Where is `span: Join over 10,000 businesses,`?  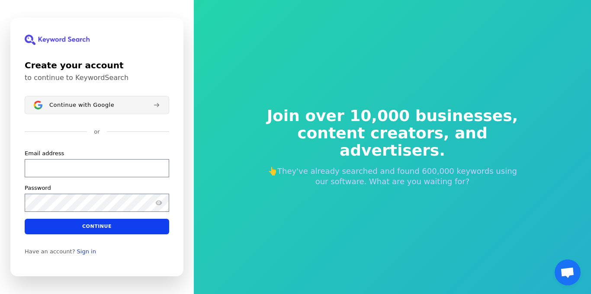 span: Join over 10,000 businesses, is located at coordinates (393, 116).